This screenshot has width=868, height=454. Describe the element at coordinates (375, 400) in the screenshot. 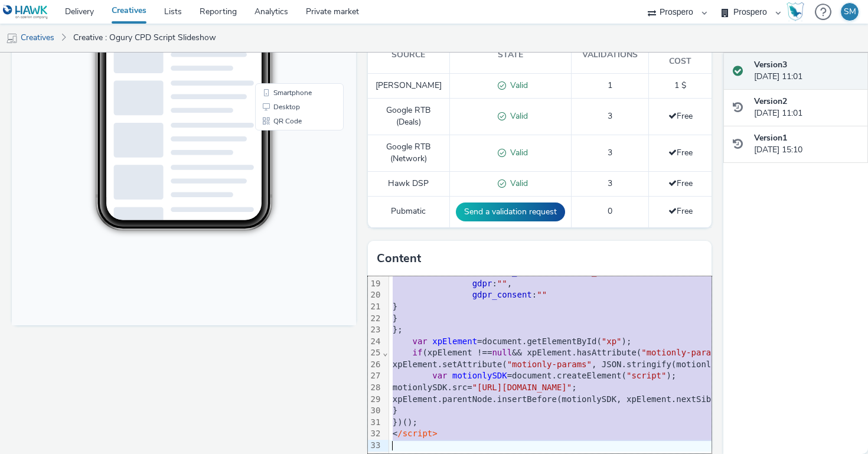

I see `div: 29` at that location.